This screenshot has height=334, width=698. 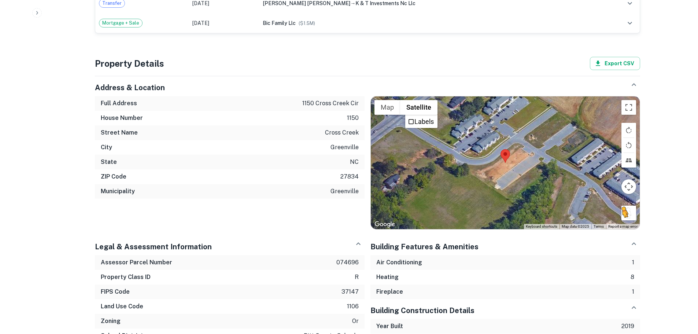 What do you see at coordinates (109, 162) in the screenshot?
I see `h6: State` at bounding box center [109, 162].